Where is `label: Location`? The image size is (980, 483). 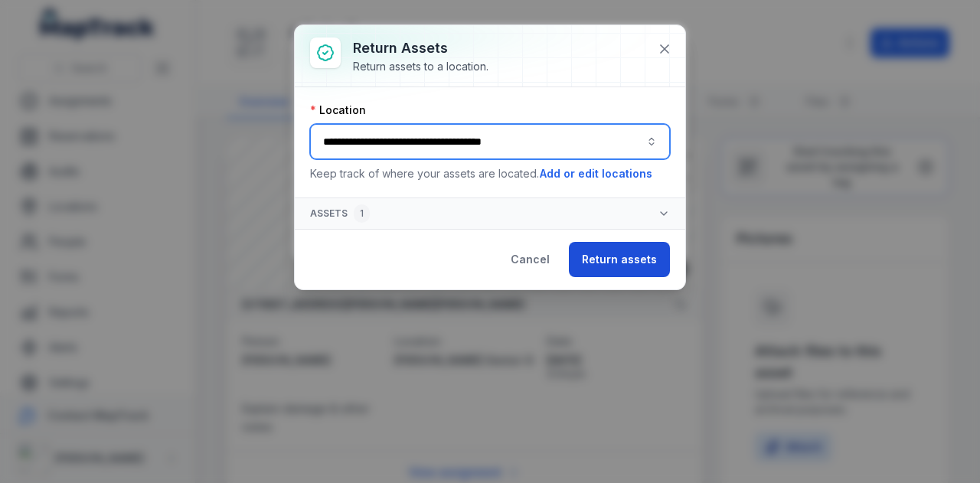
label: Location is located at coordinates (337, 111).